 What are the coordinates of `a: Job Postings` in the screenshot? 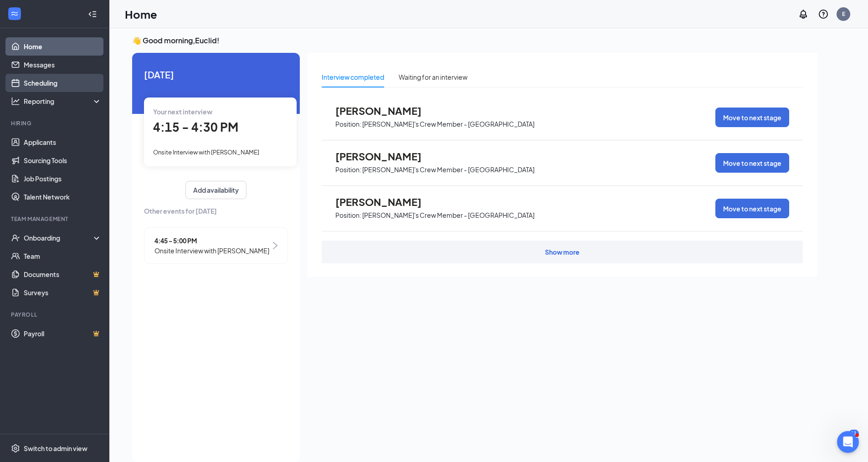 It's located at (62, 178).